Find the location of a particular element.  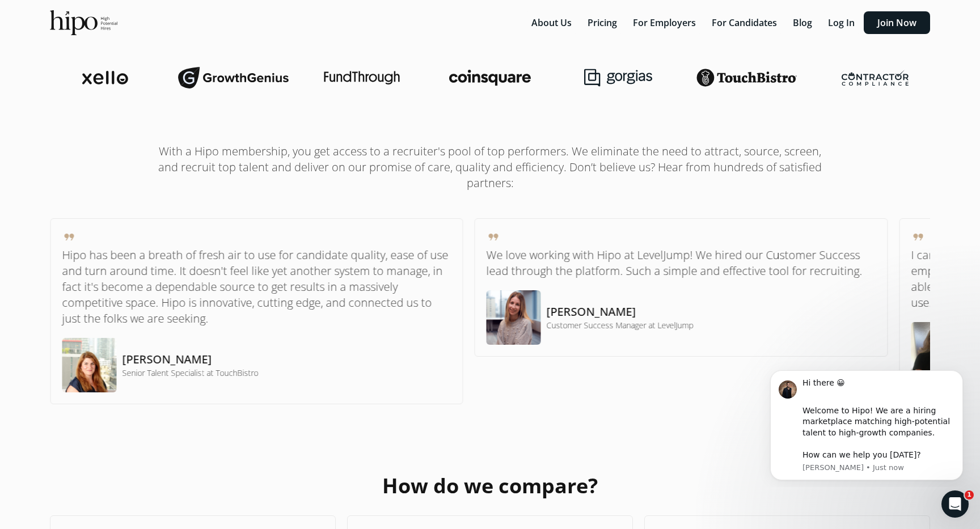

button: Join Now is located at coordinates (896, 23).